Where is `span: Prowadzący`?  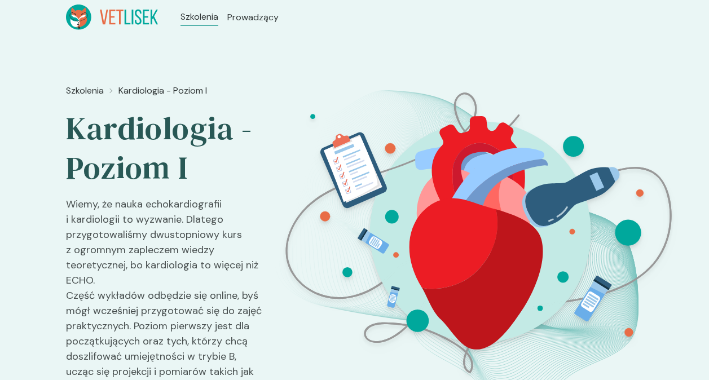
span: Prowadzący is located at coordinates (253, 17).